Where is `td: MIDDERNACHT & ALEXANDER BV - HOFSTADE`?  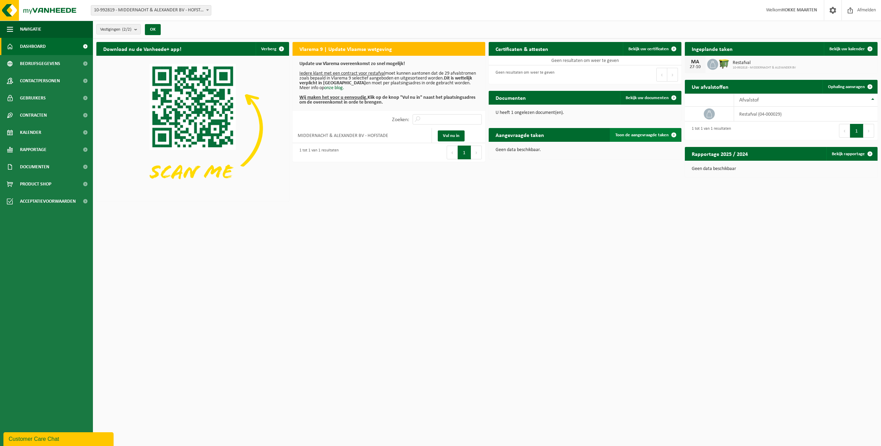 td: MIDDERNACHT & ALEXANDER BV - HOFSTADE is located at coordinates (362, 136).